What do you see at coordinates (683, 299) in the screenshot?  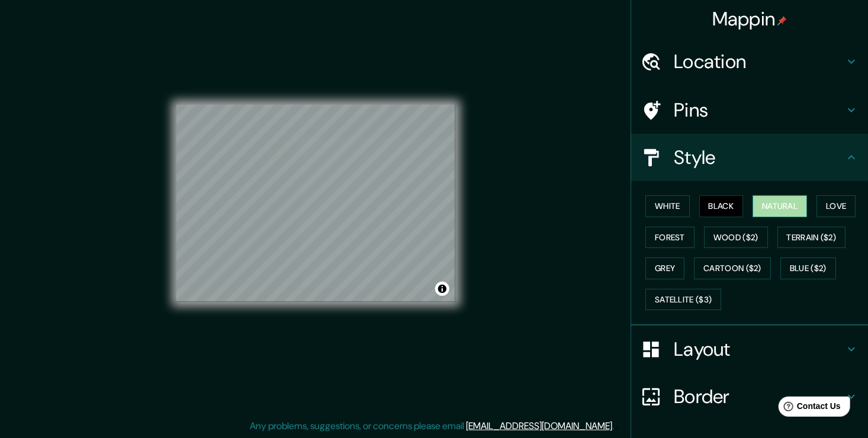 I see `button: Satellite ($3)` at bounding box center [683, 299].